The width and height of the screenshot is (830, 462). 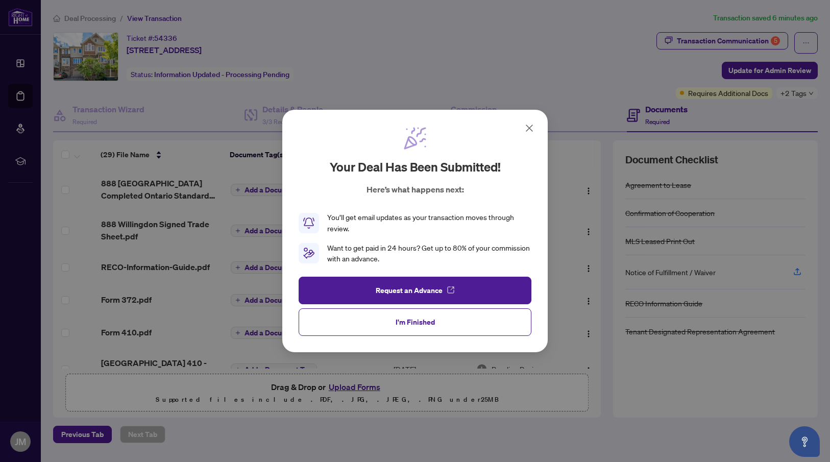 What do you see at coordinates (415, 322) in the screenshot?
I see `span: I'm Finished` at bounding box center [415, 322].